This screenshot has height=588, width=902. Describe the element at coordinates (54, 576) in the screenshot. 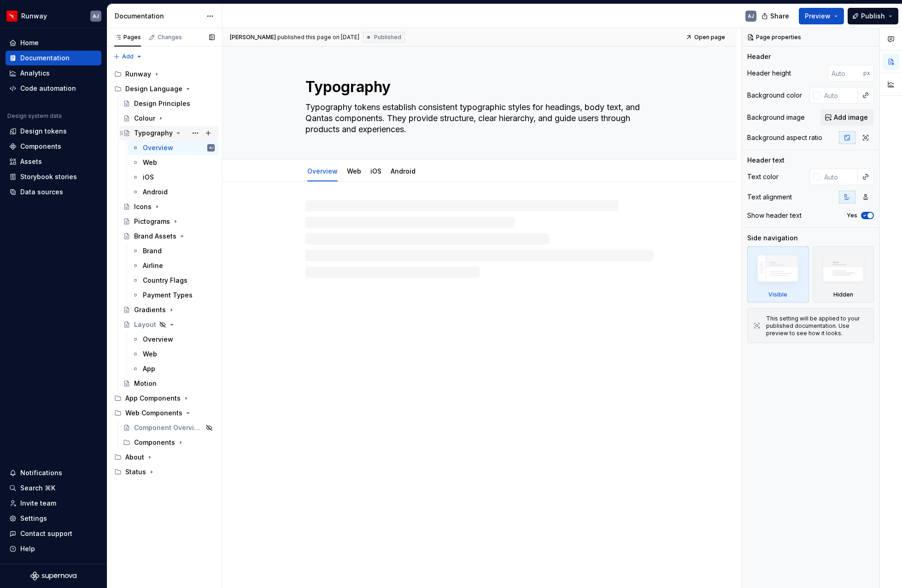

I see `svg: Supernova Logo` at that location.